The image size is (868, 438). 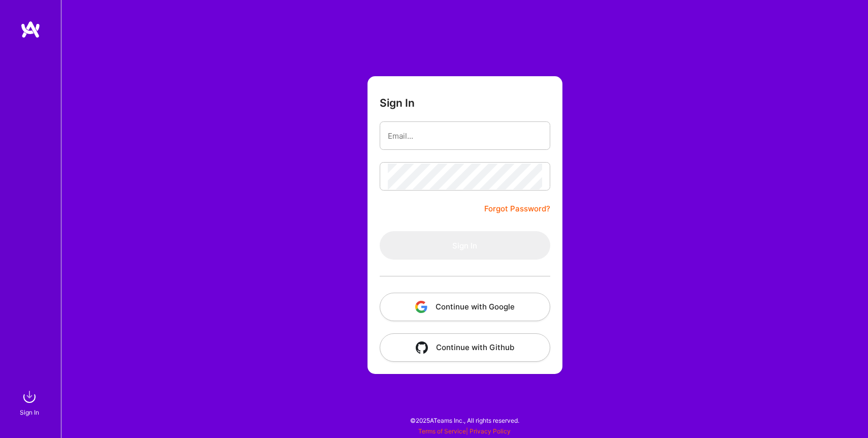 I want to click on img: logo, so click(x=30, y=30).